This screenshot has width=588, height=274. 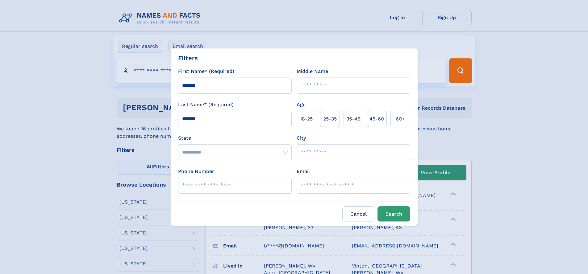 What do you see at coordinates (188, 58) in the screenshot?
I see `div: Filters` at bounding box center [188, 58].